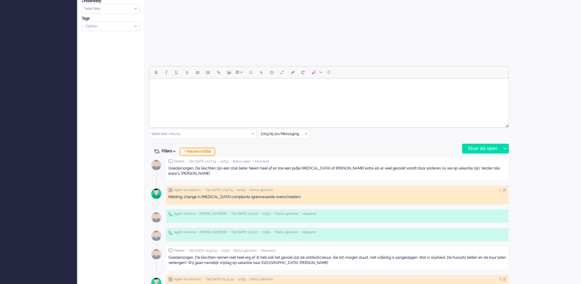 This screenshot has width=581, height=284. What do you see at coordinates (187, 72) in the screenshot?
I see `button: Strikethrough` at bounding box center [187, 72].